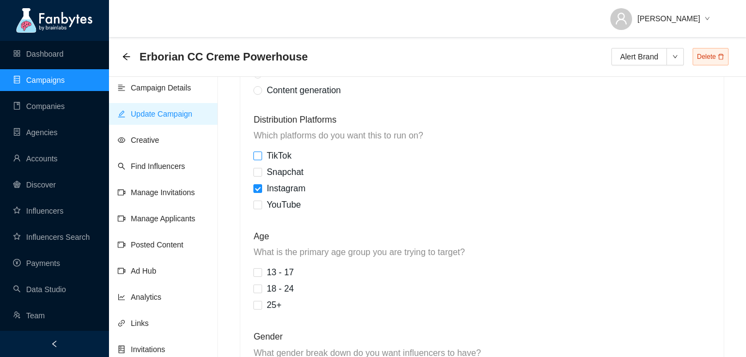 This screenshot has width=746, height=357. What do you see at coordinates (279, 156) in the screenshot?
I see `span: TikTok` at bounding box center [279, 156].